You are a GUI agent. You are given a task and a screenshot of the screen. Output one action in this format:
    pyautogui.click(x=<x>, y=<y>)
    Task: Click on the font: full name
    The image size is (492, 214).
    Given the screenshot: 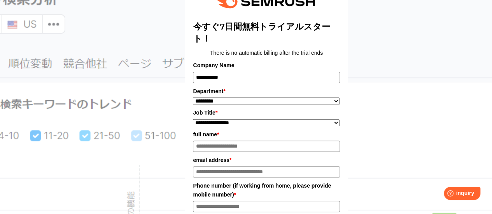 What is the action you would take?
    pyautogui.click(x=205, y=135)
    